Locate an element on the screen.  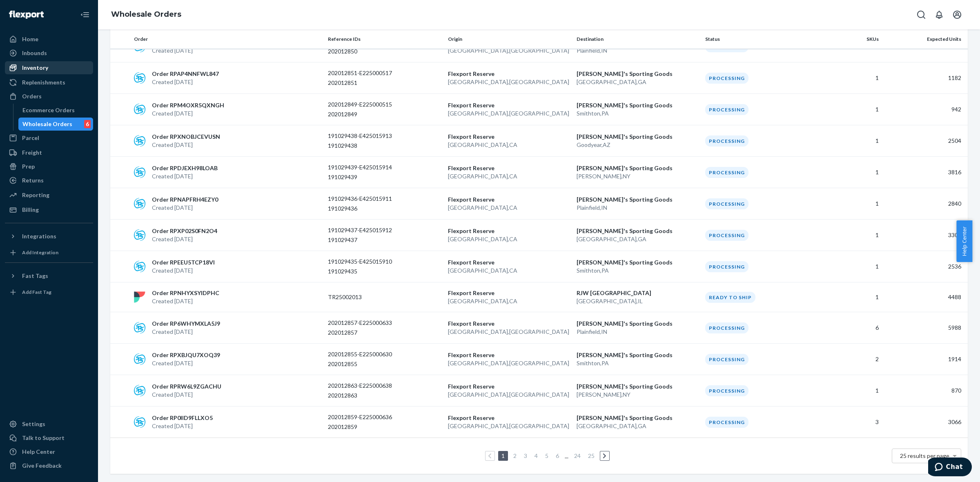
th: Order is located at coordinates (227, 39).